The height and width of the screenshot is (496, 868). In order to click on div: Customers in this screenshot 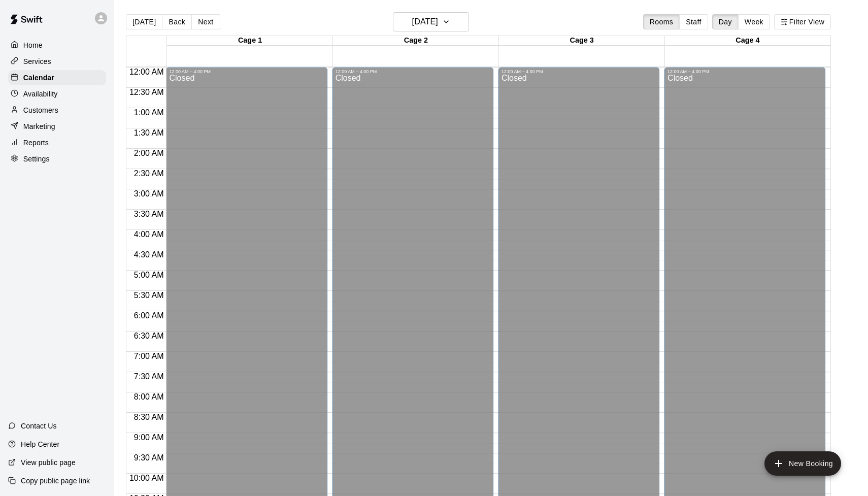, I will do `click(57, 110)`.